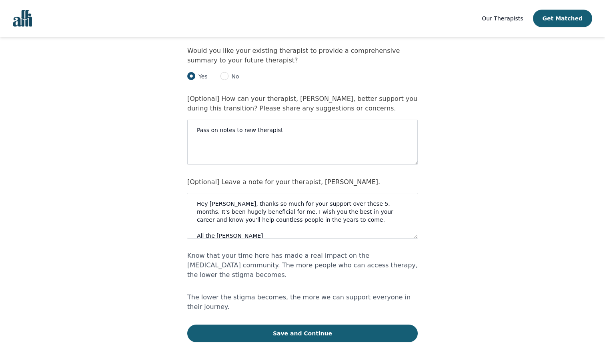  I want to click on button: Save and Continue, so click(302, 333).